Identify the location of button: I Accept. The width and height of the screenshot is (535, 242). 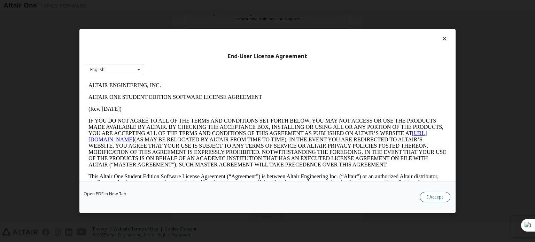
(435, 197).